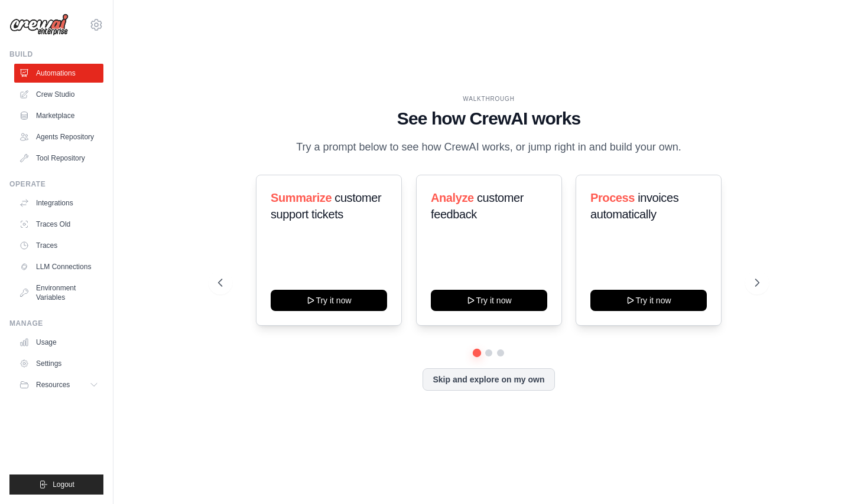 The image size is (864, 504). I want to click on div: Build, so click(56, 54).